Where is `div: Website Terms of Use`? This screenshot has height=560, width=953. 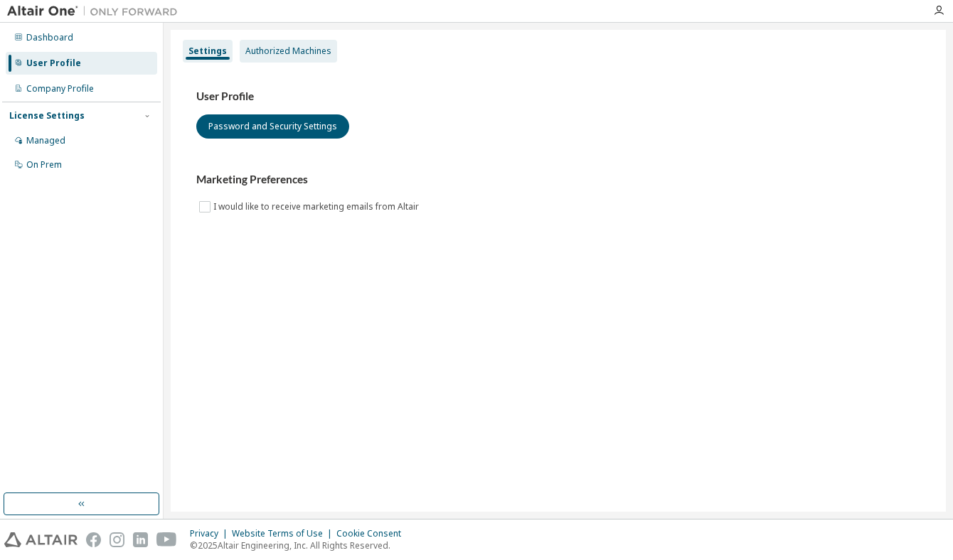 div: Website Terms of Use is located at coordinates (284, 534).